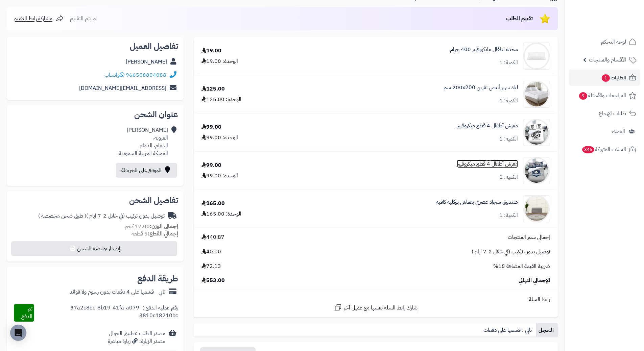 This screenshot has width=644, height=351. What do you see at coordinates (211, 266) in the screenshot?
I see `span: 72.13` at bounding box center [211, 266].